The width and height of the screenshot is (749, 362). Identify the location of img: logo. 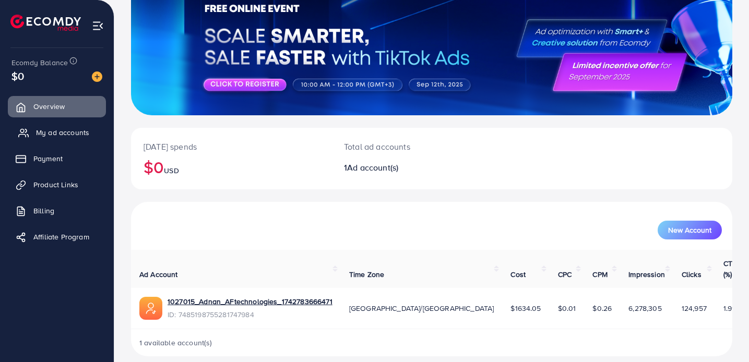
(45, 22).